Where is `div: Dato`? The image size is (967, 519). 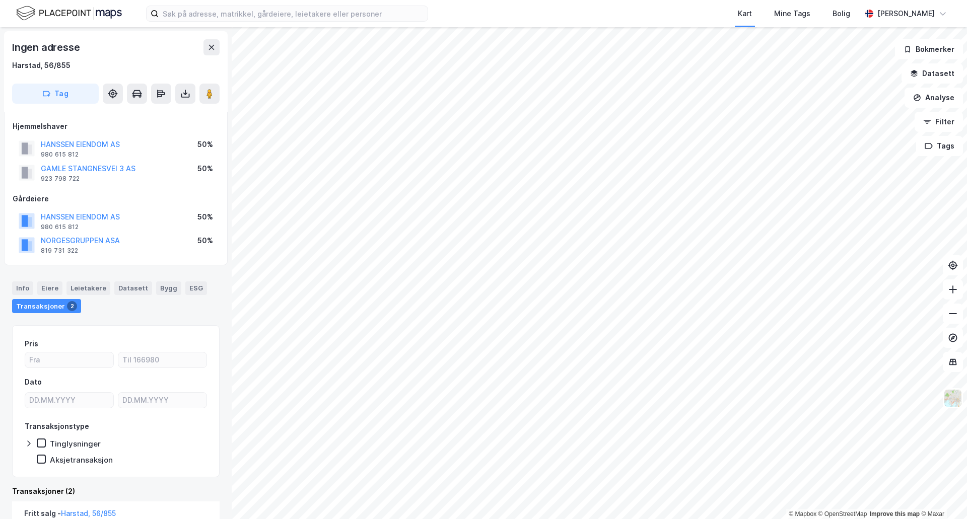 div: Dato is located at coordinates (33, 382).